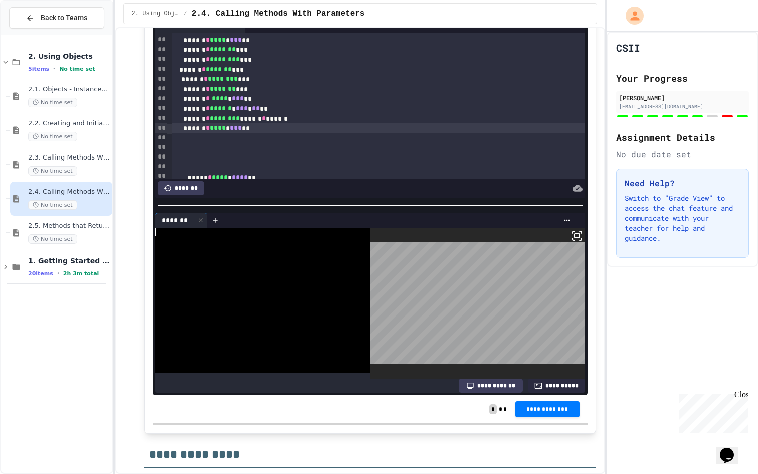 The width and height of the screenshot is (758, 474). Describe the element at coordinates (631, 16) in the screenshot. I see `div: My Account` at that location.